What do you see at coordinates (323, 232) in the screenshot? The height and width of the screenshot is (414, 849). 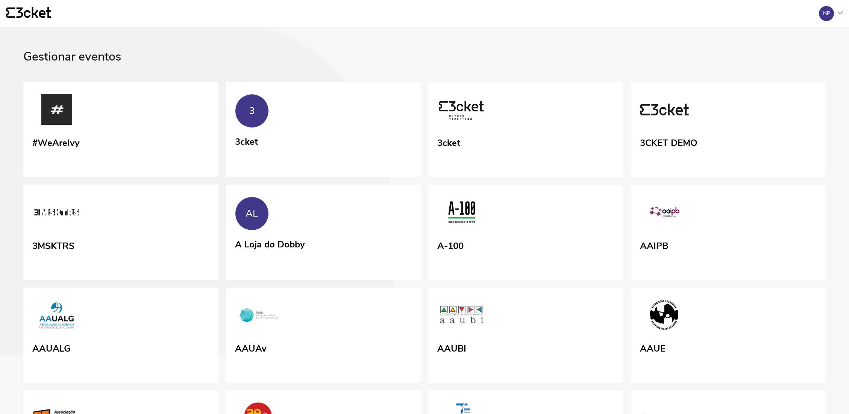 I see `a: AL A Loja do Dobby` at bounding box center [323, 232].